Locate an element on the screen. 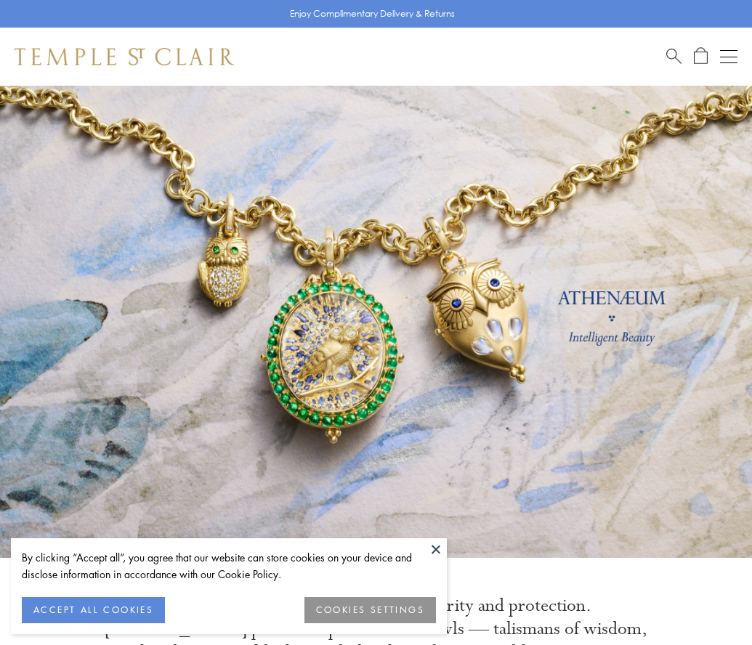  a: Search is located at coordinates (673, 56).